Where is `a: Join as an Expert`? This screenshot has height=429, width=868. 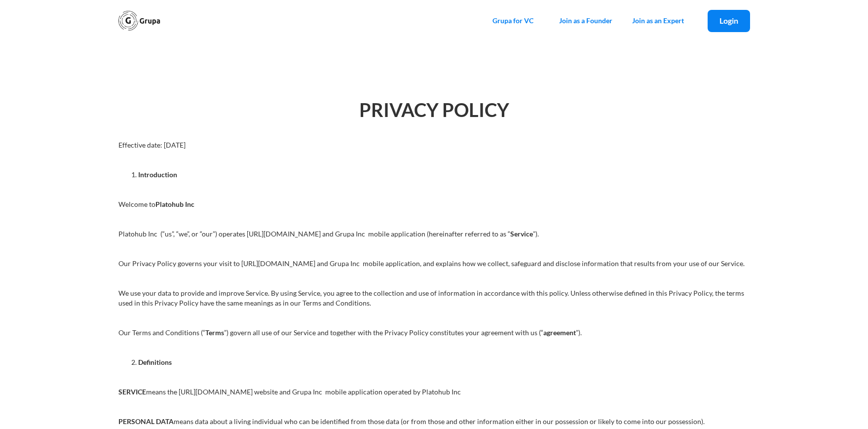
a: Join as an Expert is located at coordinates (658, 21).